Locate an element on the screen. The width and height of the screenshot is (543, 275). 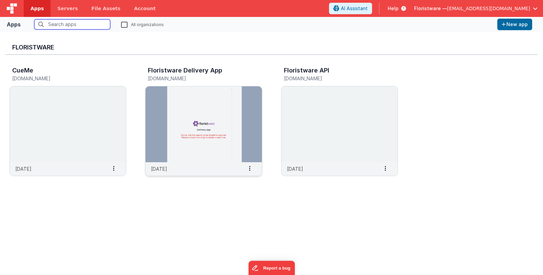
span: Floristware — is located at coordinates (430, 8).